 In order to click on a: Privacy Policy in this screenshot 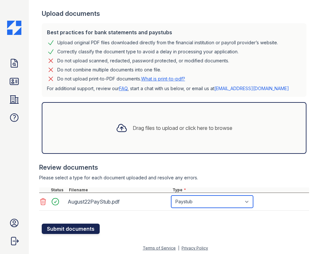, I will do `click(195, 248)`.